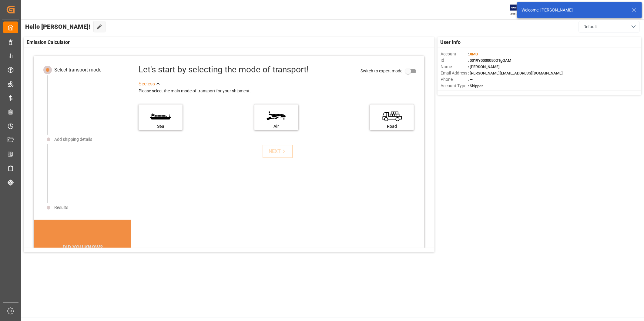  I want to click on div: Sea, so click(160, 127).